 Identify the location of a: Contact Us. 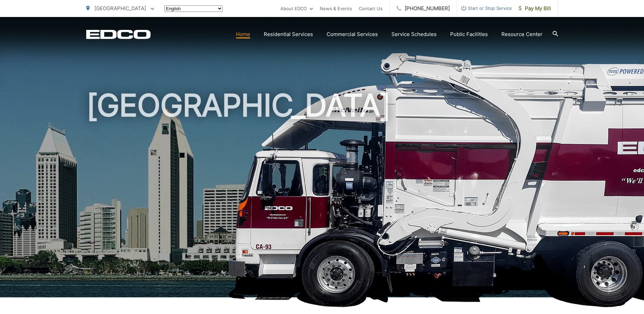
(371, 8).